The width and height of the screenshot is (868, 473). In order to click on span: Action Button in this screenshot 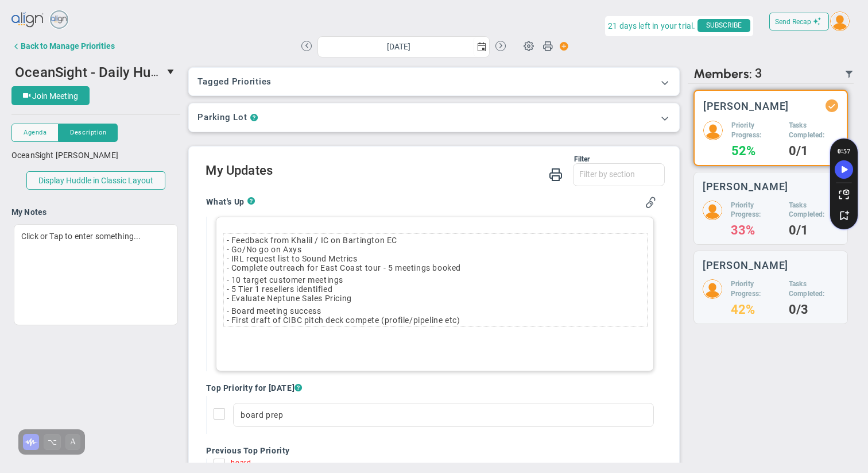, I will do `click(562, 46)`.